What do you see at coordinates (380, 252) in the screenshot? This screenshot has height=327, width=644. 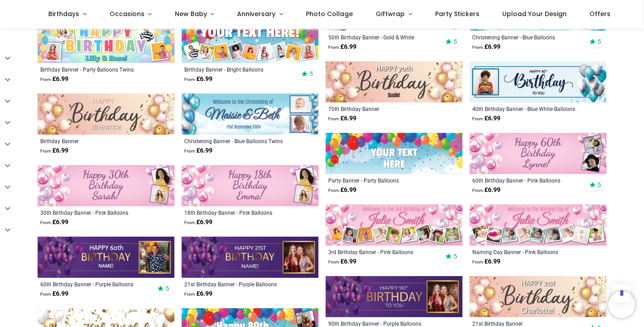 I see `a: 3rd Birthday Banner - Pink Balloons` at bounding box center [380, 252].